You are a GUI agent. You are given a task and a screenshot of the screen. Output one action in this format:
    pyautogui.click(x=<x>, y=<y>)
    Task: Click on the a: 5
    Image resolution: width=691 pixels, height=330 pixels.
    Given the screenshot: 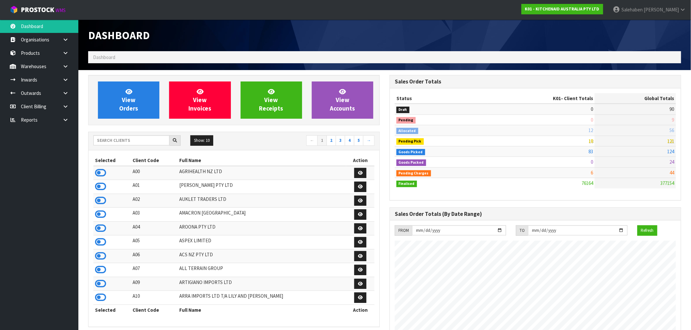 What is the action you would take?
    pyautogui.click(x=358, y=141)
    